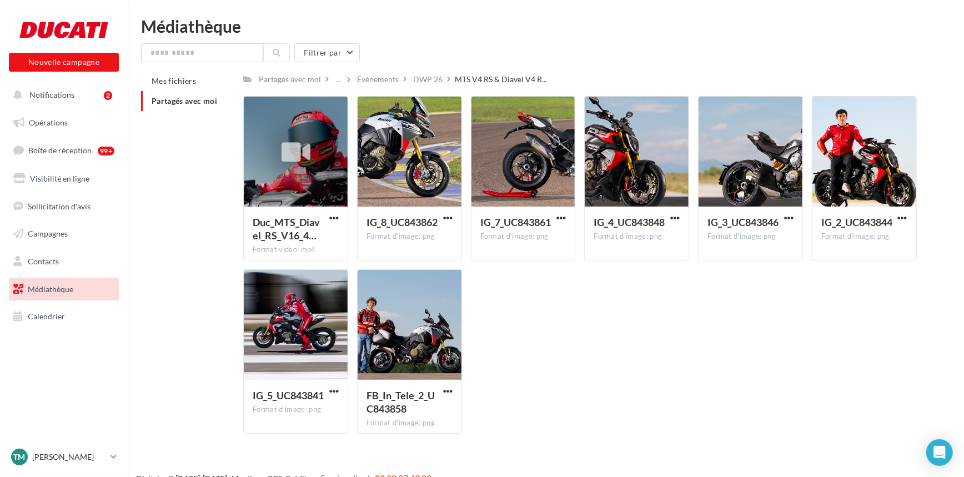 This screenshot has height=477, width=964. I want to click on span: IG_3_UC843846, so click(743, 222).